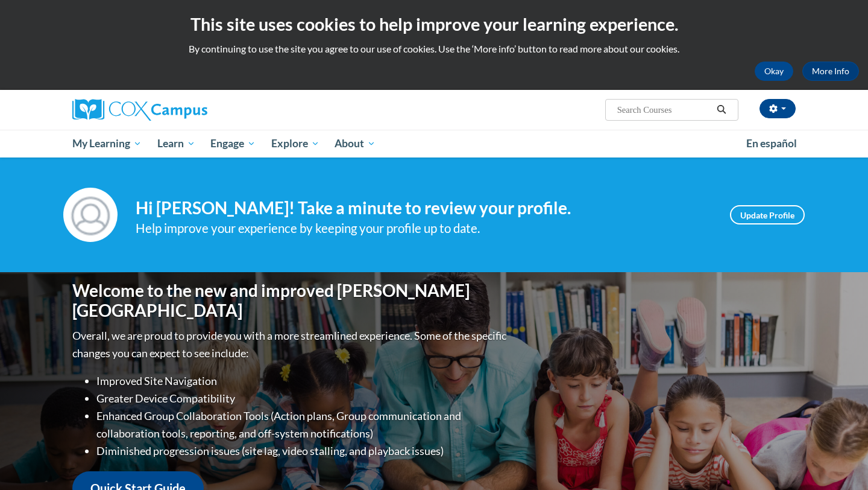 Image resolution: width=868 pixels, height=490 pixels. Describe the element at coordinates (176, 143) in the screenshot. I see `span: Learn` at that location.